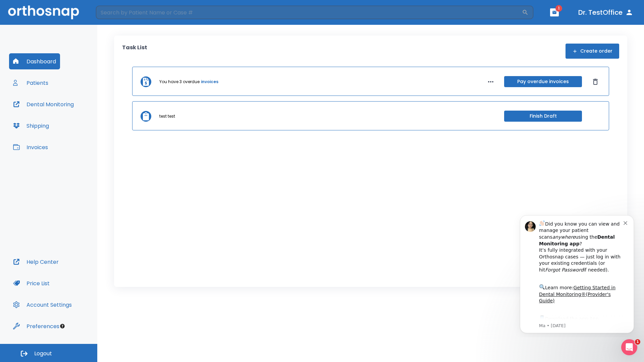 This screenshot has width=644, height=362. I want to click on img: Orthosnap, so click(44, 12).